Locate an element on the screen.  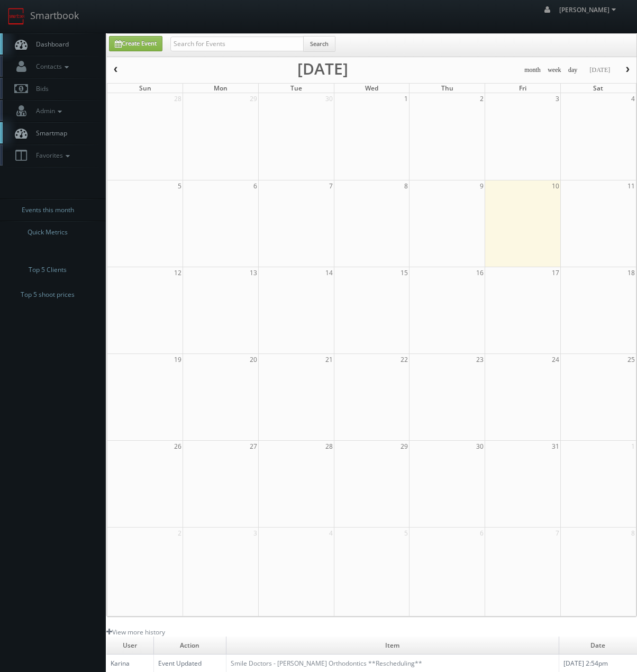
span: Admin is located at coordinates (48, 111).